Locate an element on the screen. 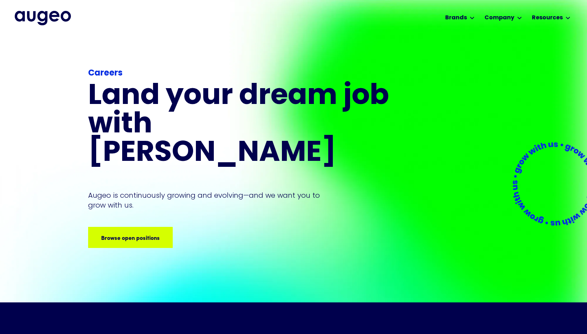  div: Company is located at coordinates (499, 18).